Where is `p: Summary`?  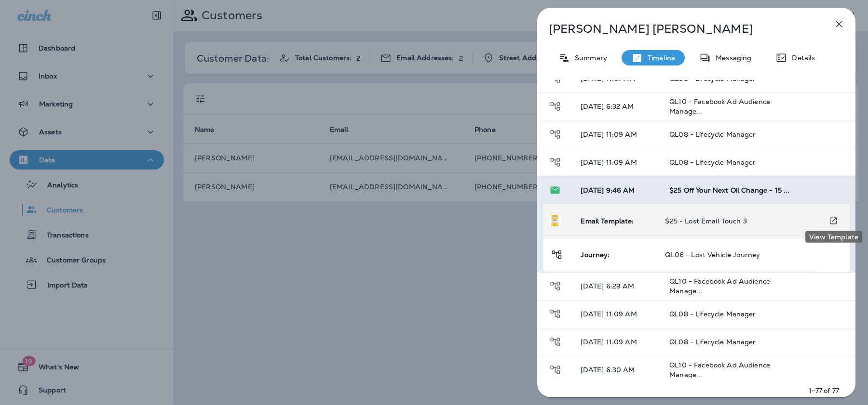 p: Summary is located at coordinates (588, 58).